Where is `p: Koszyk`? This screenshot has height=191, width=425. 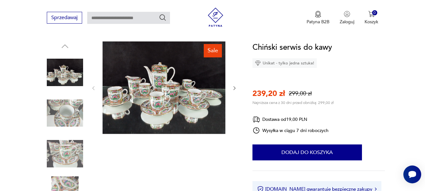 p: Koszyk is located at coordinates (371, 22).